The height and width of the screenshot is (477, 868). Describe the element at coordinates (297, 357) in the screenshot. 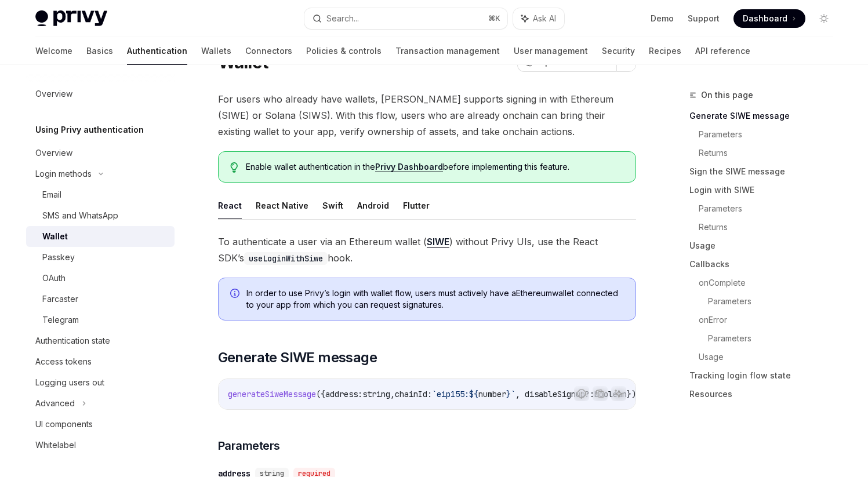

I see `span: Generate SIWE message` at that location.